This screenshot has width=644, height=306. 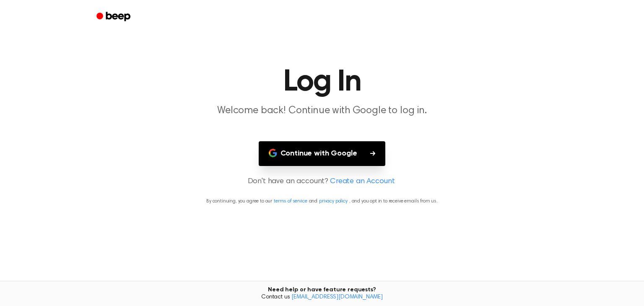 What do you see at coordinates (322, 181) in the screenshot?
I see `p: Don't have an account?` at bounding box center [322, 181].